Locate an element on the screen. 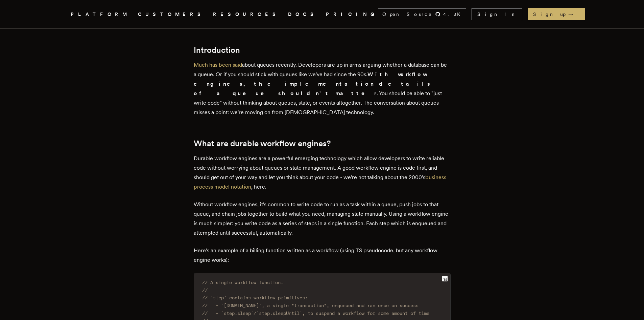 This screenshot has height=320, width=644. a: CUSTOMERS is located at coordinates (171, 14).